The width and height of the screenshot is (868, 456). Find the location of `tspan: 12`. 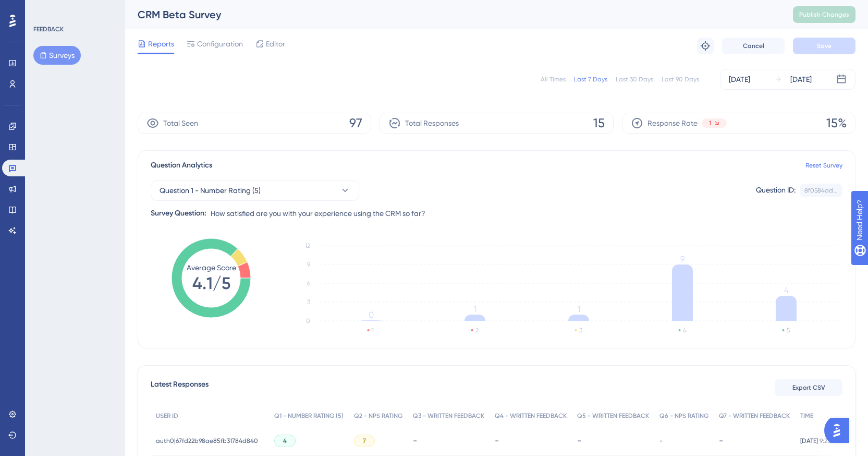

tspan: 12 is located at coordinates (307, 246).